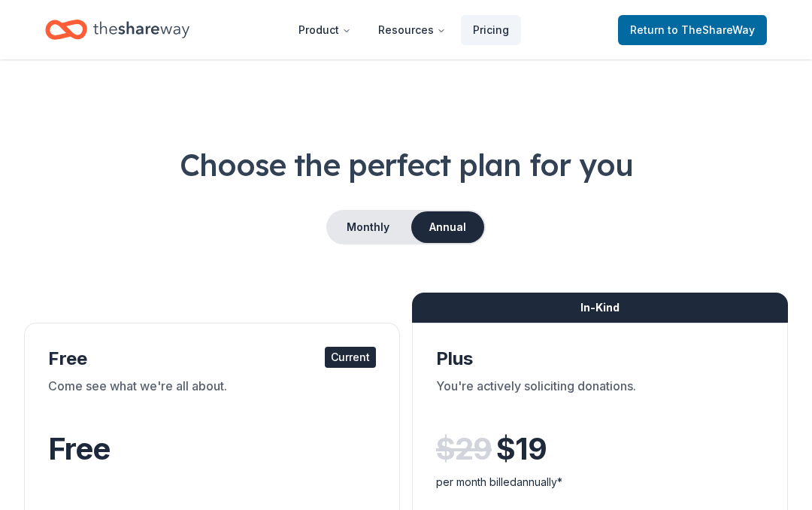 This screenshot has width=812, height=510. What do you see at coordinates (491, 30) in the screenshot?
I see `a: Pricing` at bounding box center [491, 30].